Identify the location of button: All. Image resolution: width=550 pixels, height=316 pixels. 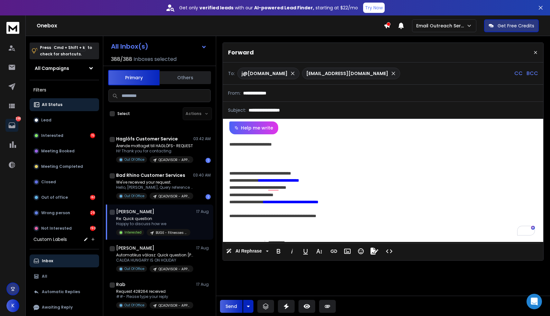
(64, 276).